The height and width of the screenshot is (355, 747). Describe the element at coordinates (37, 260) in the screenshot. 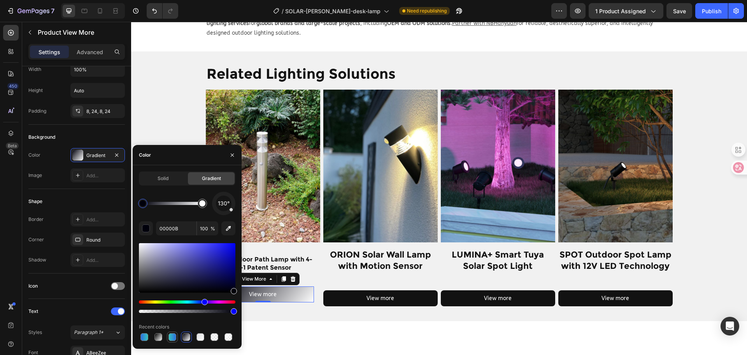

I see `div: Shadow` at that location.